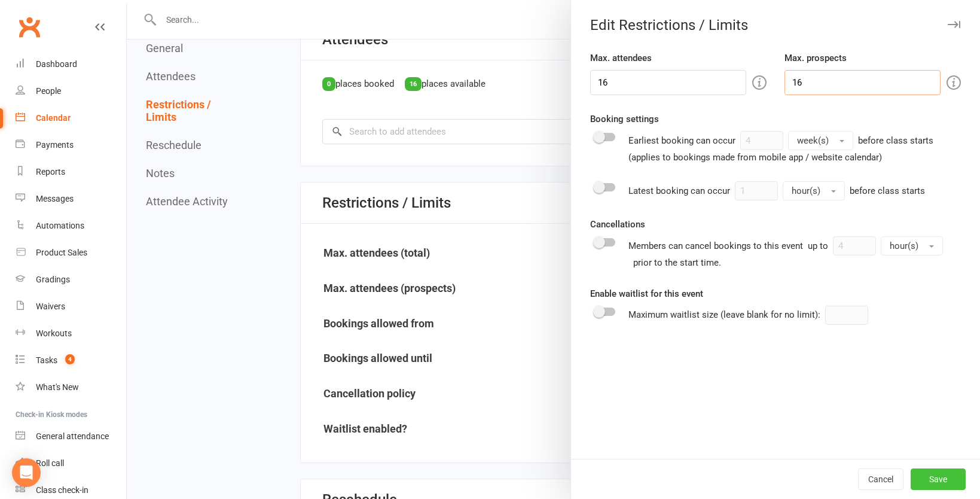 The image size is (980, 499). Describe the element at coordinates (55, 145) in the screenshot. I see `div: Payments` at that location.